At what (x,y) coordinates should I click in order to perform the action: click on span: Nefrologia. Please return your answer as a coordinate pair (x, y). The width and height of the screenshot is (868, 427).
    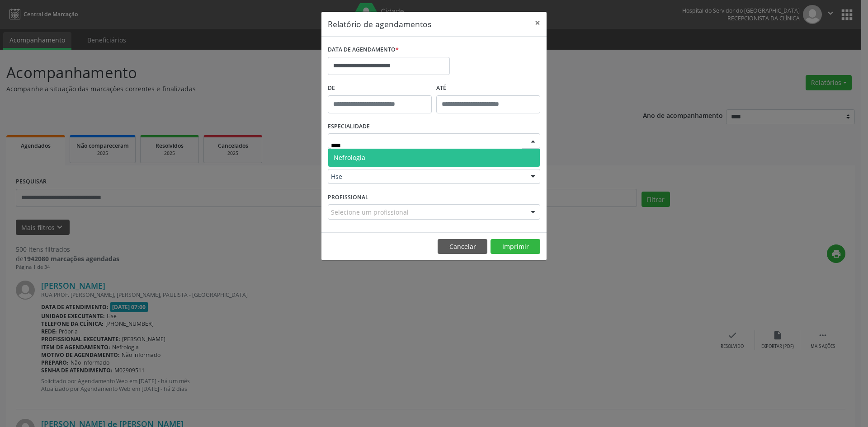
    Looking at the image, I should click on (350, 157).